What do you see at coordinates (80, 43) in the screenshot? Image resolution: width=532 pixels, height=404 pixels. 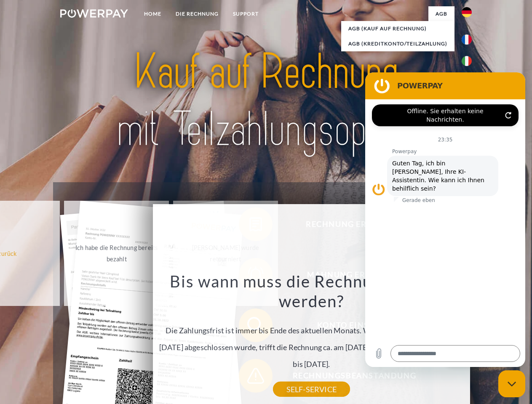 I see `label: Offline. Sie erhalten keine Nachrichten.` at bounding box center [80, 43].